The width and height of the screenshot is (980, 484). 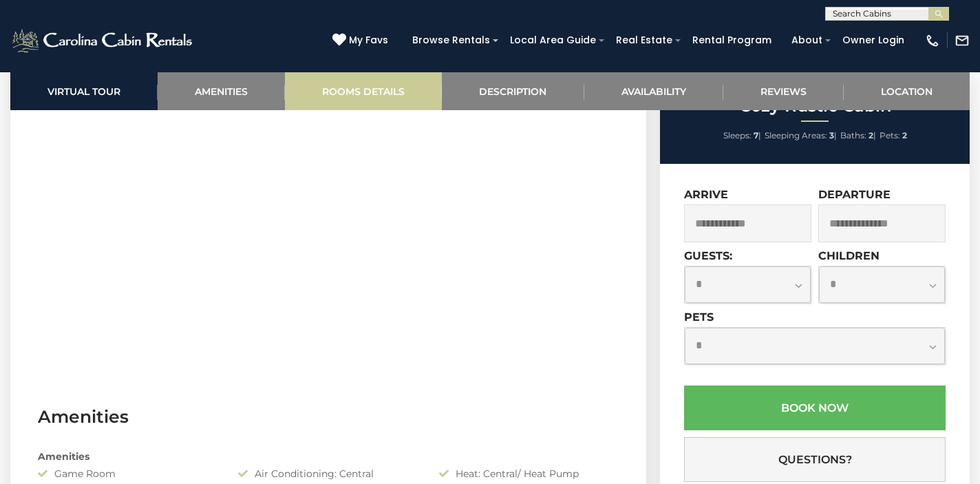 What do you see at coordinates (756, 135) in the screenshot?
I see `strong: 7` at bounding box center [756, 135].